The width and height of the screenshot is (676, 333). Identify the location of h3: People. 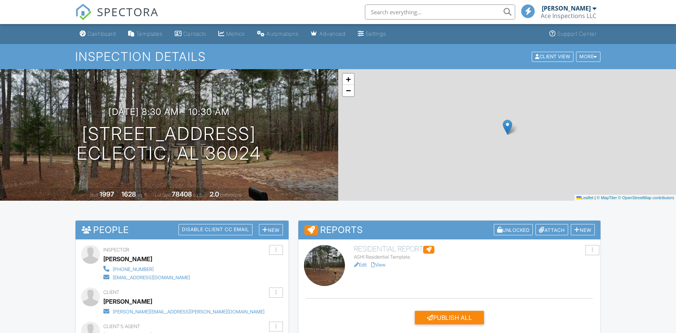
(182, 230).